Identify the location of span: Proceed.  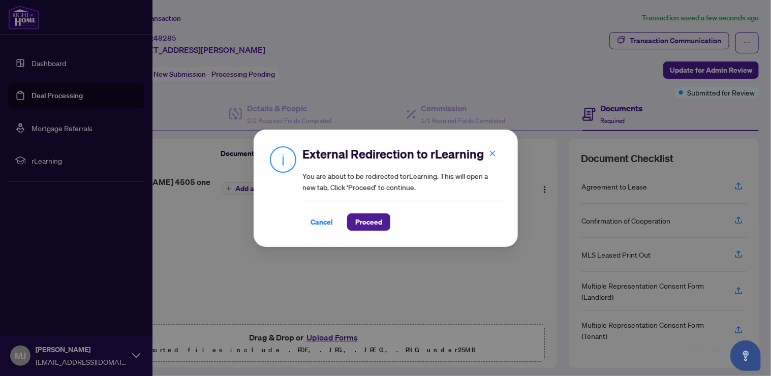
(368, 222).